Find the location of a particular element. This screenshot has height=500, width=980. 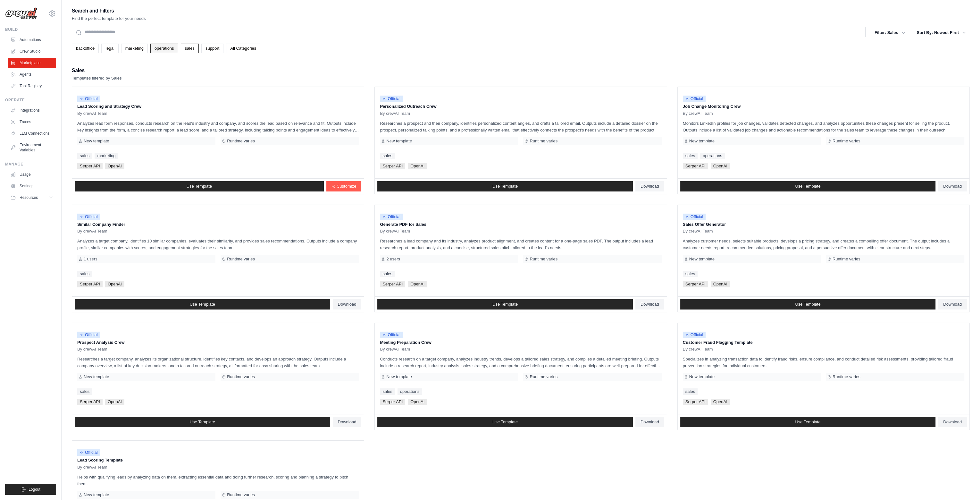

p: Templates filtered by Sales is located at coordinates (96, 78).